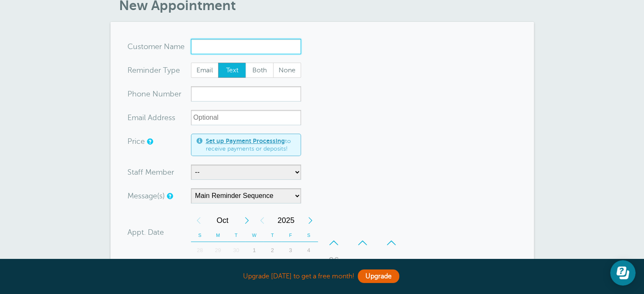 This screenshot has height=294, width=644. Describe the element at coordinates (232, 71) in the screenshot. I see `label: Text` at that location.